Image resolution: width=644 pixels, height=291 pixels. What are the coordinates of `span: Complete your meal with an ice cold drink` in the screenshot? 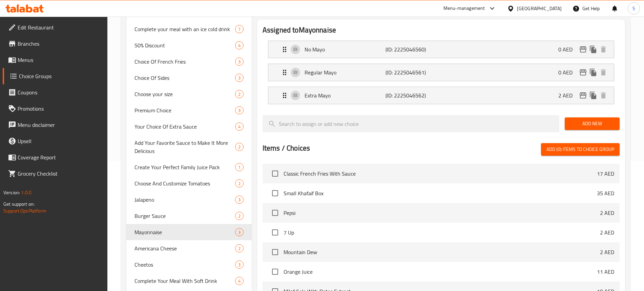 It's located at (184, 29).